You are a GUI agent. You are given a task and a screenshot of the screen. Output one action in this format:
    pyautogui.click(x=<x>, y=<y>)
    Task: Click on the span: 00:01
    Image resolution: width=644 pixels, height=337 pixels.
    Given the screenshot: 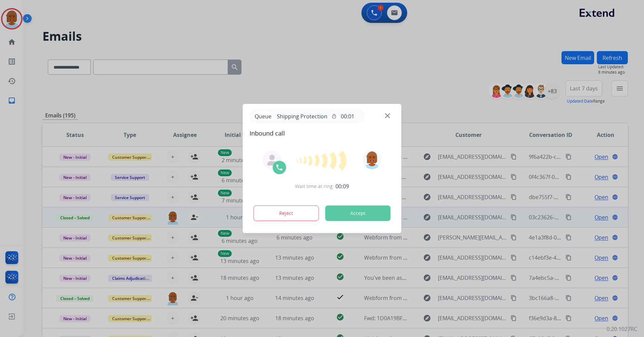 What is the action you would take?
    pyautogui.click(x=348, y=117)
    